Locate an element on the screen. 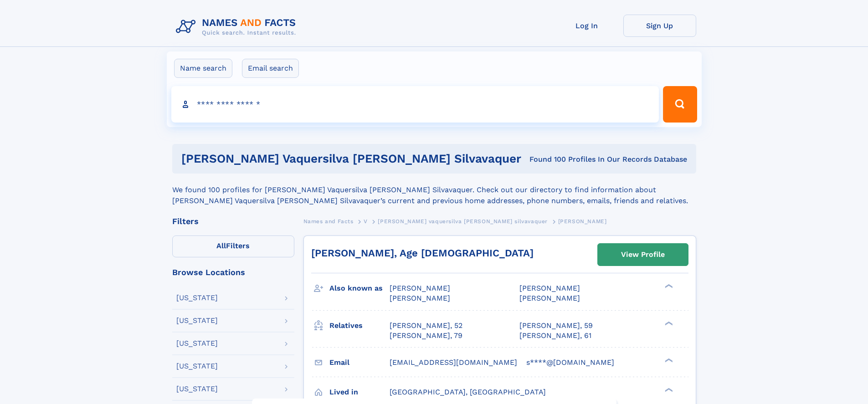 Image resolution: width=868 pixels, height=404 pixels. div: Browse Locations is located at coordinates (233, 273).